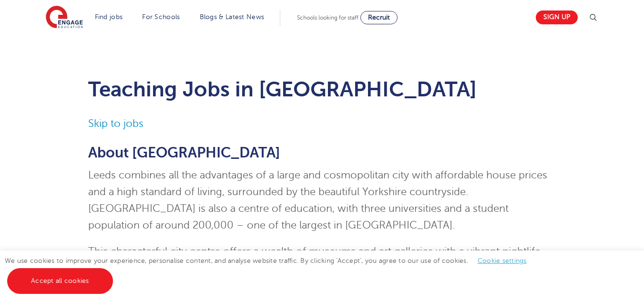 The height and width of the screenshot is (302, 644). What do you see at coordinates (108, 17) in the screenshot?
I see `a: Find jobs` at bounding box center [108, 17].